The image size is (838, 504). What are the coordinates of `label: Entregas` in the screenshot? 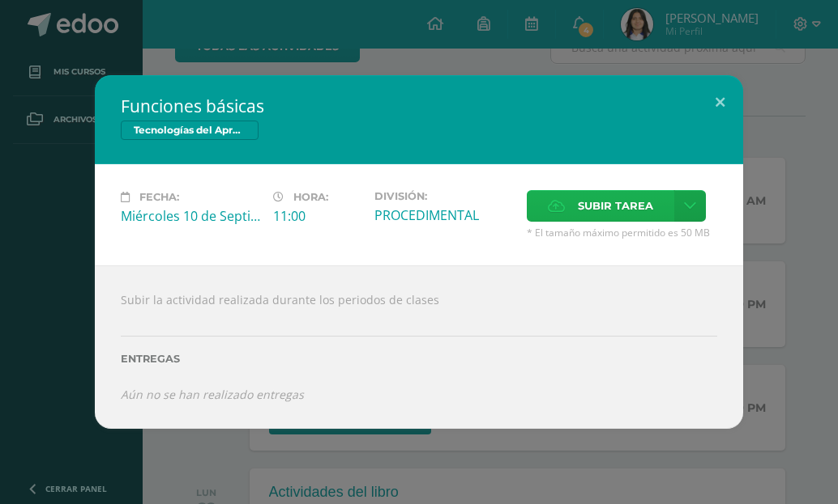 It's located at (419, 359).